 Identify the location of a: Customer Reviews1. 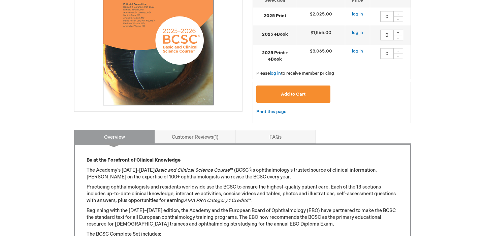
(195, 137).